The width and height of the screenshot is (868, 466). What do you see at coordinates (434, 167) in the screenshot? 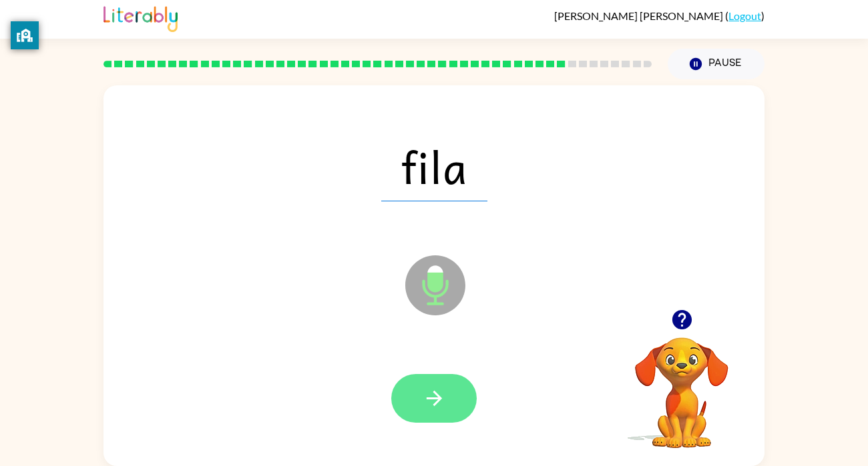
I see `span: fila` at bounding box center [434, 167].